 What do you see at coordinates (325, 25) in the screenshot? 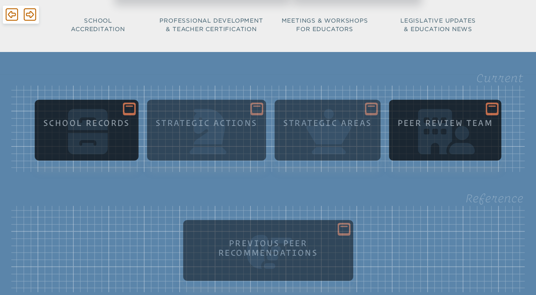
I see `span: Meetings & Workshops for Educators` at bounding box center [325, 25].